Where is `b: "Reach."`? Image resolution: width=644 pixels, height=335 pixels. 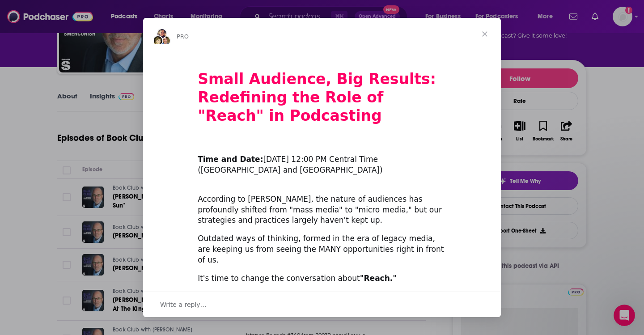 b: "Reach." is located at coordinates (378, 278).